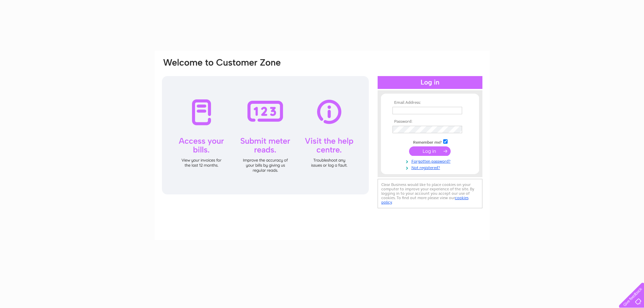 This screenshot has height=308, width=644. Describe the element at coordinates (430, 167) in the screenshot. I see `a: Not registered?` at that location.